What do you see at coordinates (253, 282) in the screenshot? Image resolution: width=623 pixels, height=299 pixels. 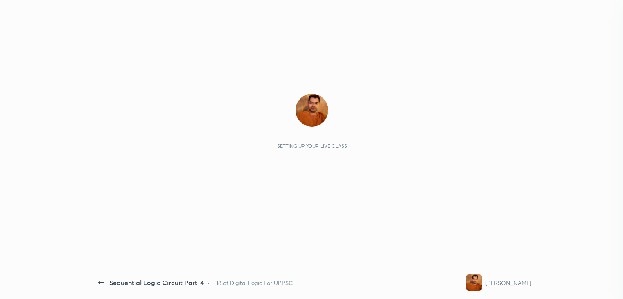 I see `div: L18 of Digital Logic For UPPSC` at bounding box center [253, 282].